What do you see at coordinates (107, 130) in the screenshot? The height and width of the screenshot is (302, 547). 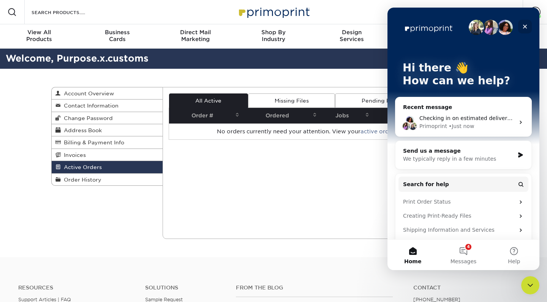 I see `a: Address Book` at bounding box center [107, 130].